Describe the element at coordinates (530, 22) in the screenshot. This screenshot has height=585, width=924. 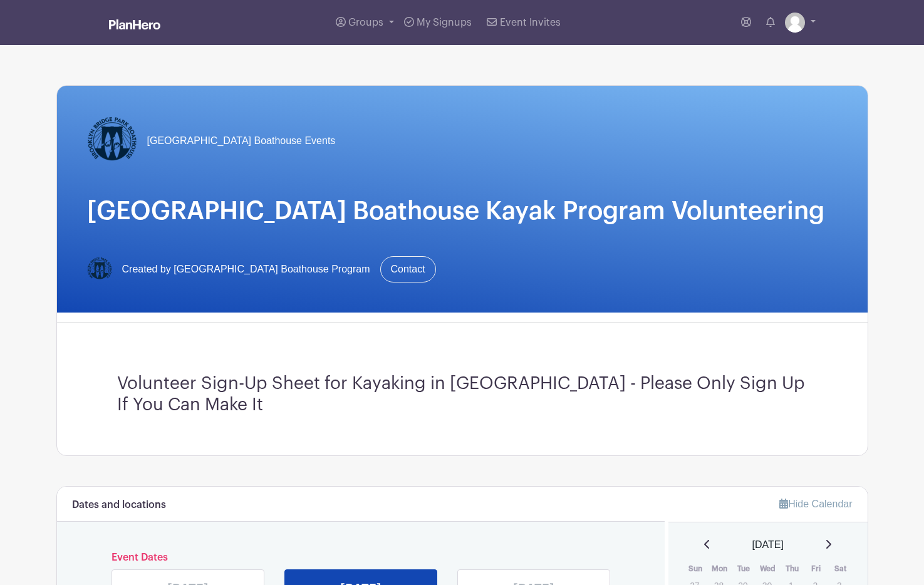
I see `span: Event Invites` at that location.